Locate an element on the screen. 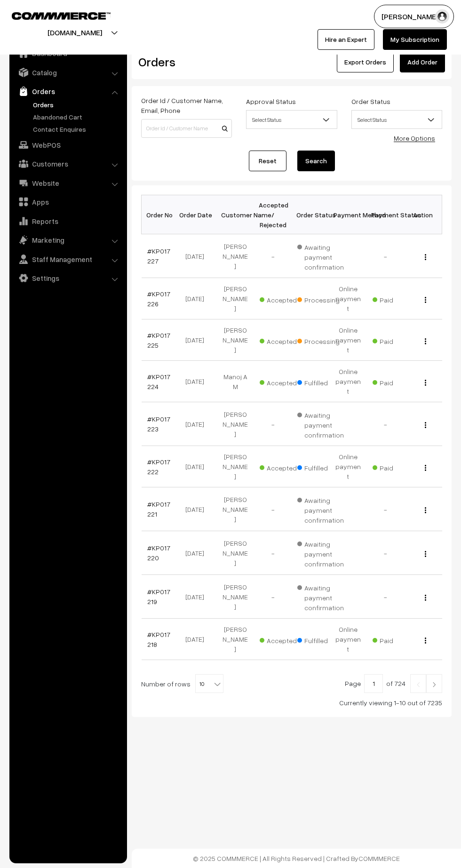 The width and height of the screenshot is (461, 868). a: Abandoned Cart is located at coordinates (77, 117).